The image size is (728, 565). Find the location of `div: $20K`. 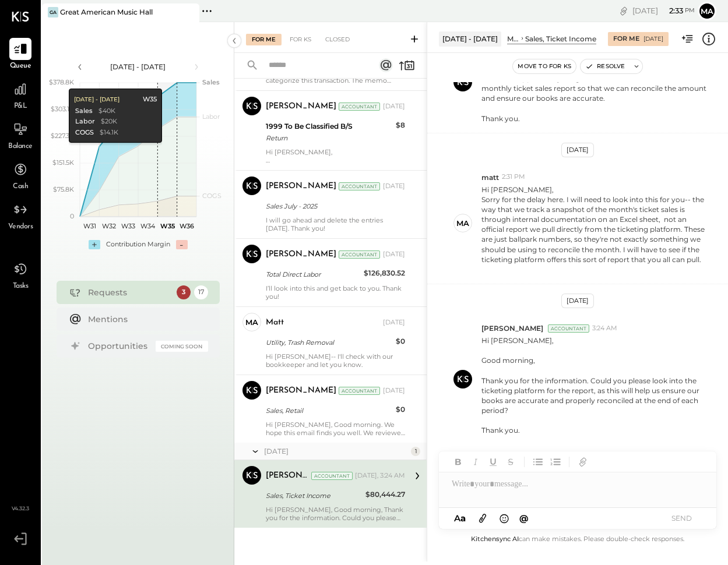

div: $20K is located at coordinates (108, 122).